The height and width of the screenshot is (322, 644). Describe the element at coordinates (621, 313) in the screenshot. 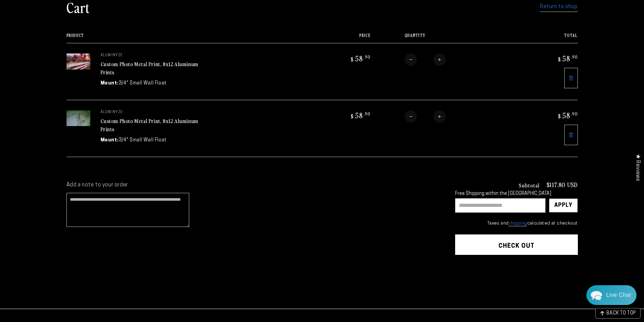

I see `span: BACK TO TOP` at that location.